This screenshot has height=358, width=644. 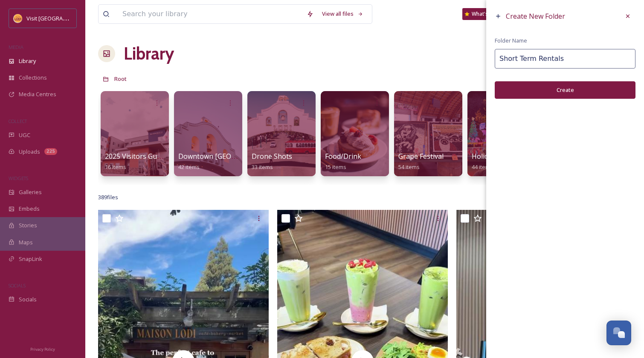 What do you see at coordinates (336, 167) in the screenshot?
I see `span: 15 items` at bounding box center [336, 167].